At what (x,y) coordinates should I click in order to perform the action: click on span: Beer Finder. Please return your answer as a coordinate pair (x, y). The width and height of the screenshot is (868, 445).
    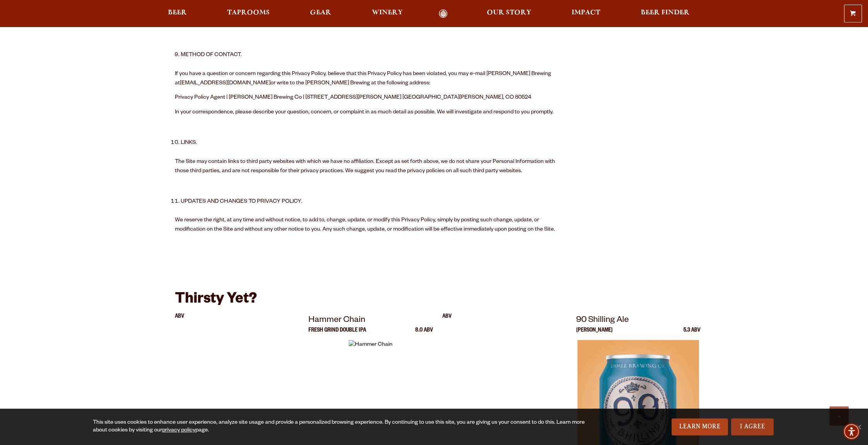
    Looking at the image, I should click on (665, 13).